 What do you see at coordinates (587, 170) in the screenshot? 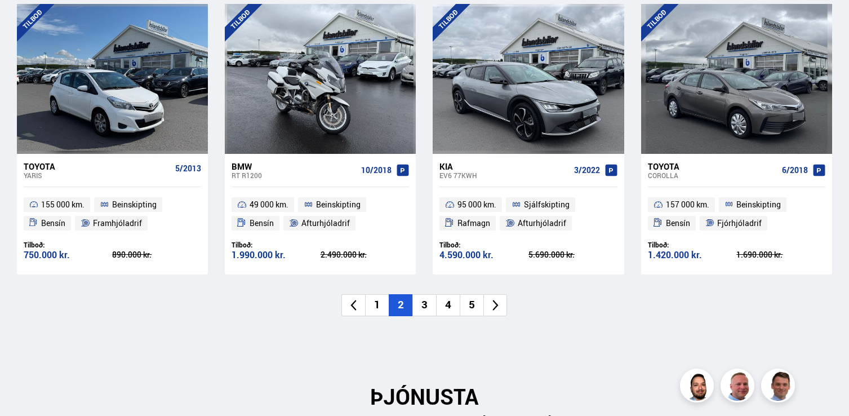
I see `span: 3/2022` at bounding box center [587, 170].